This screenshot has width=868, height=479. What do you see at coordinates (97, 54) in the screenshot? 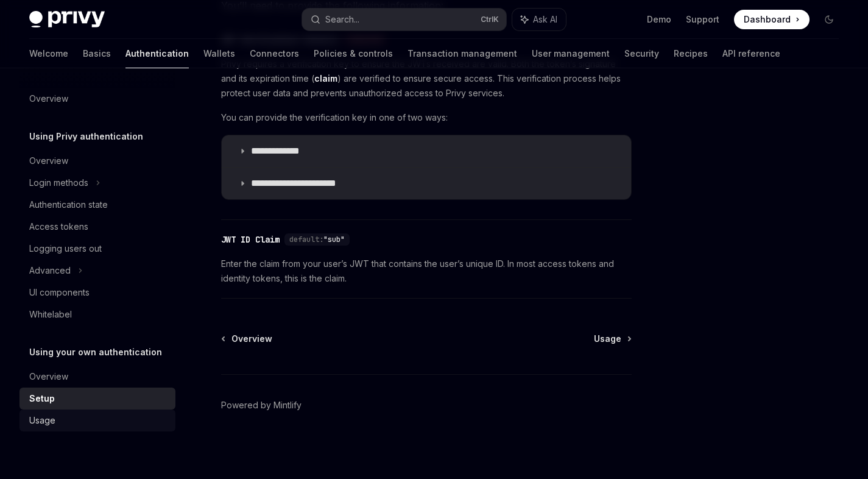
I see `a: Basics` at bounding box center [97, 54].